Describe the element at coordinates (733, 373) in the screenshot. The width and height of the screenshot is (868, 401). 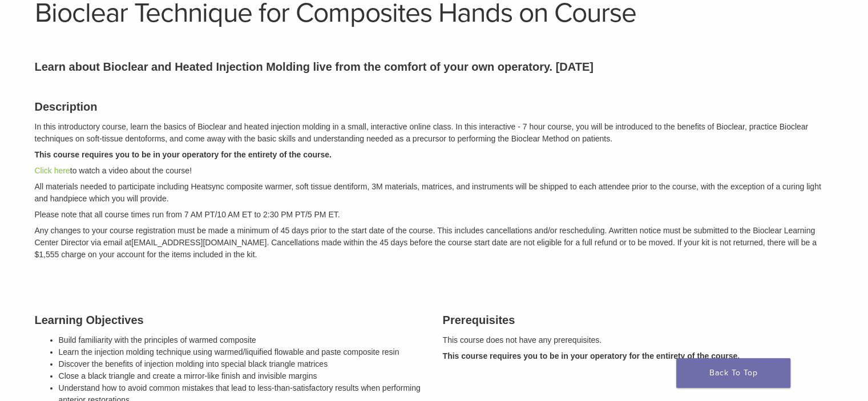
I see `a: Back To Top` at that location.